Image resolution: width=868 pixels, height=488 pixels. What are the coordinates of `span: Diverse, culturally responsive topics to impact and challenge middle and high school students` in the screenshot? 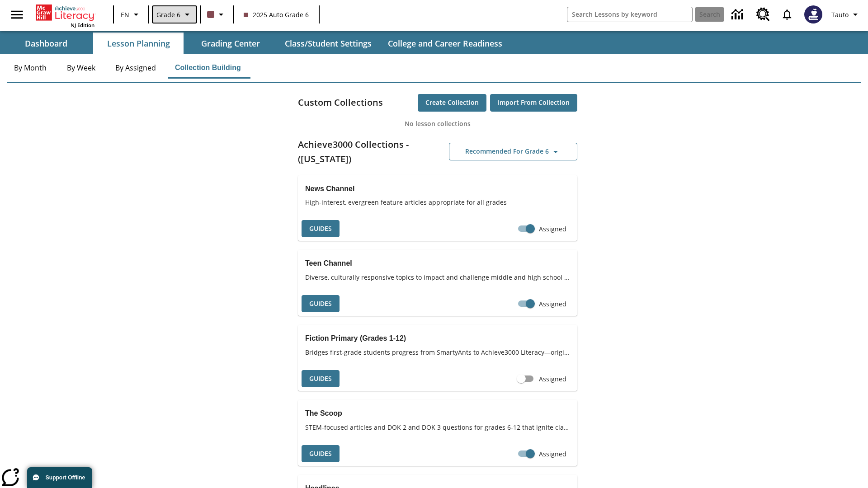 It's located at (438, 277).